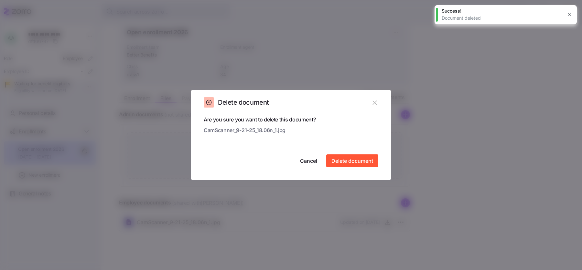 The width and height of the screenshot is (582, 270). Describe the element at coordinates (244, 103) in the screenshot. I see `h2: Delete document` at that location.